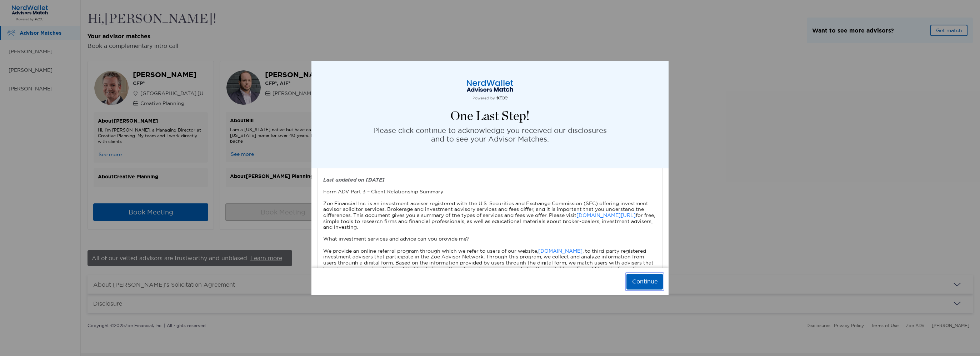 The width and height of the screenshot is (980, 356). I want to click on div: modal, so click(490, 178).